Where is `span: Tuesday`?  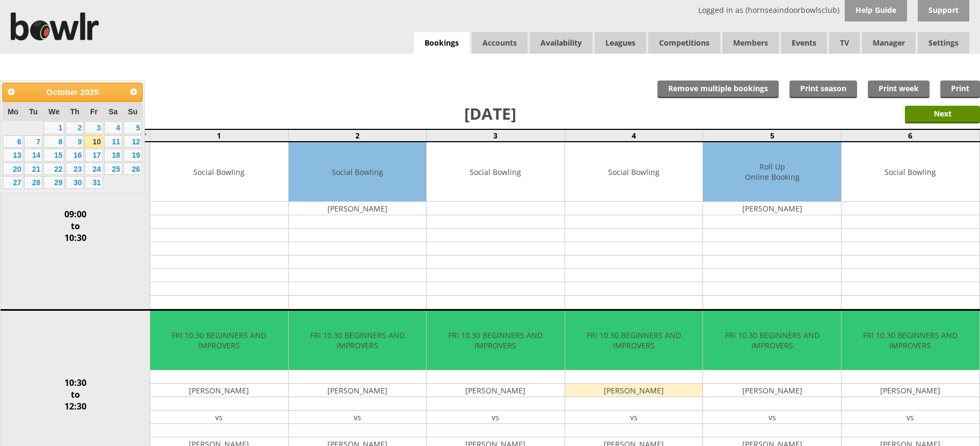 span: Tuesday is located at coordinates (33, 112).